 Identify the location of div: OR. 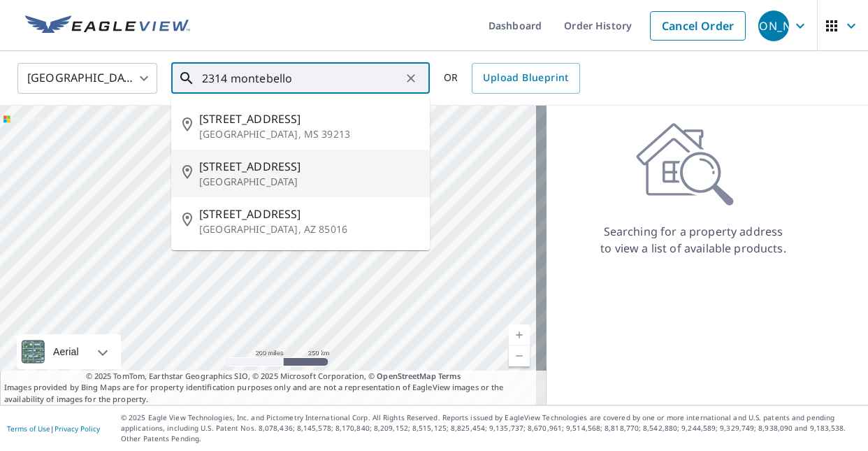
(511, 78).